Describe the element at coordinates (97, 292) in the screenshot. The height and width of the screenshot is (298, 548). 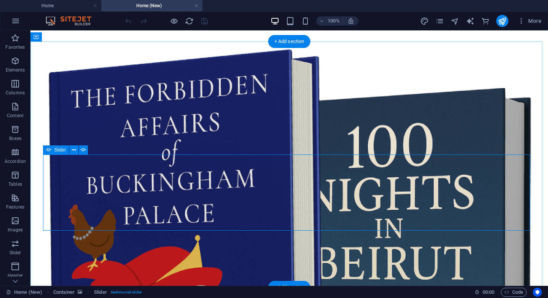
I see `nav: breadcrumb` at that location.